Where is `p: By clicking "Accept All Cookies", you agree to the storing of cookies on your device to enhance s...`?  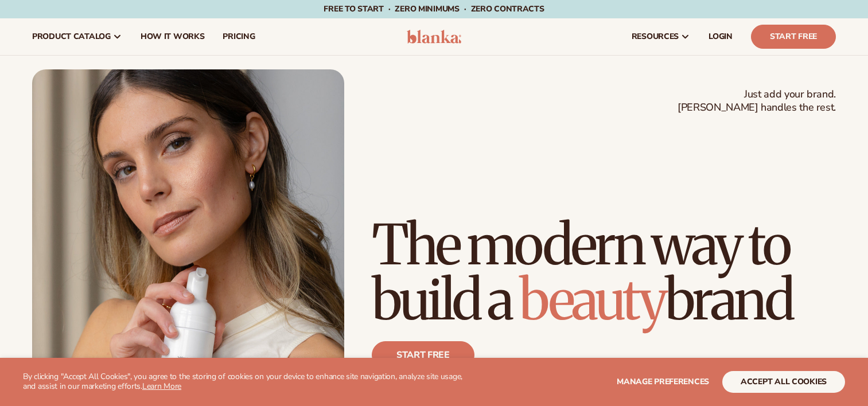
p: By clicking "Accept All Cookies", you agree to the storing of cookies on your device to enhance s... is located at coordinates (247, 382).